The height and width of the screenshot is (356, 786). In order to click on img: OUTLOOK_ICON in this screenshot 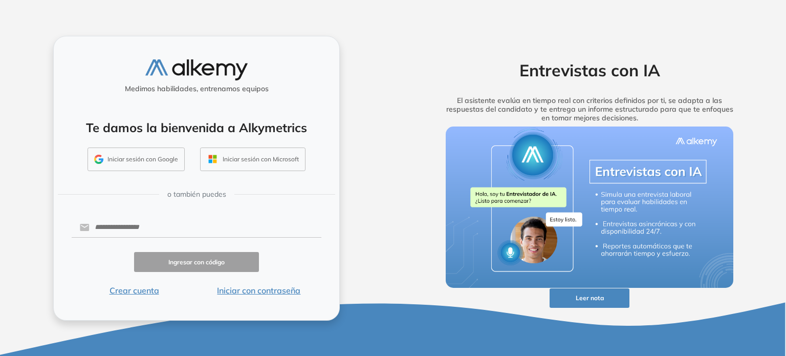, I will do `click(212, 159)`.